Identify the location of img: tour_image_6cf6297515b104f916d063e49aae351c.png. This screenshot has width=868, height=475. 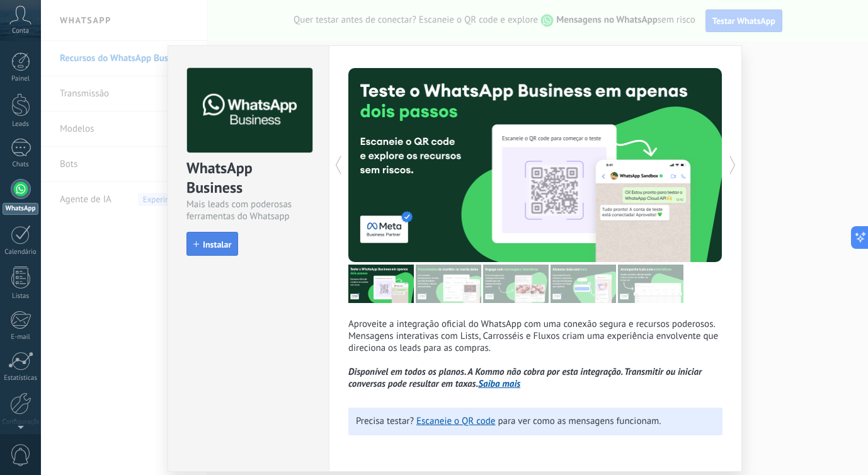
(449, 283).